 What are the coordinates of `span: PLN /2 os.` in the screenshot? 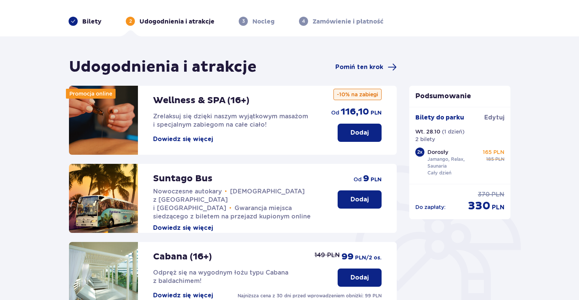 It's located at (368, 258).